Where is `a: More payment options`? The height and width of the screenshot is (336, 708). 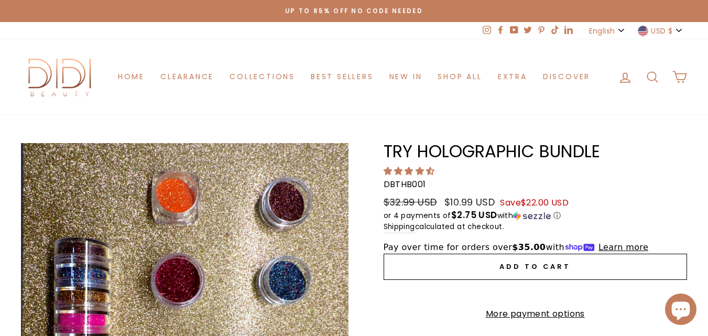 a: More payment options is located at coordinates (536, 314).